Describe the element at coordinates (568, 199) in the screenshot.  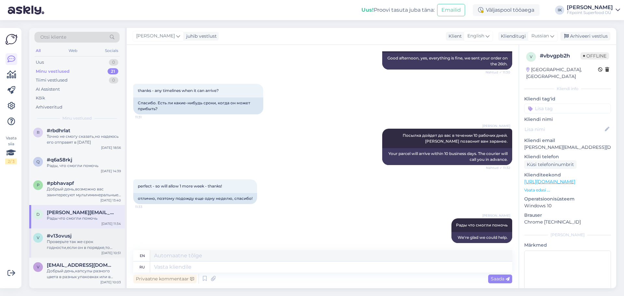
I see `p: Operatsioonisüsteem` at that location.